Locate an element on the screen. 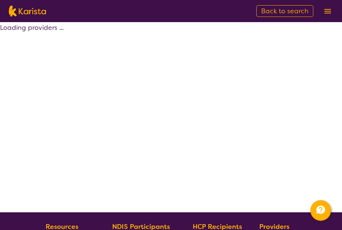  span: Back to search is located at coordinates (285, 11).